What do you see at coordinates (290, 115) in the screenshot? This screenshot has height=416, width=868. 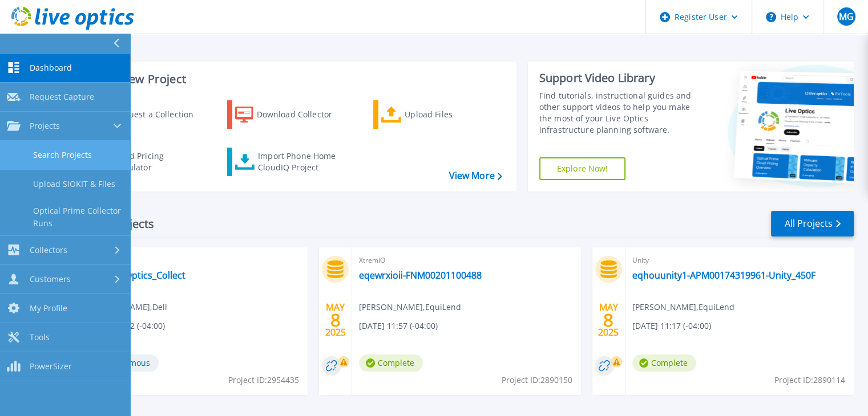 I see `a: Download Collector` at bounding box center [290, 115].